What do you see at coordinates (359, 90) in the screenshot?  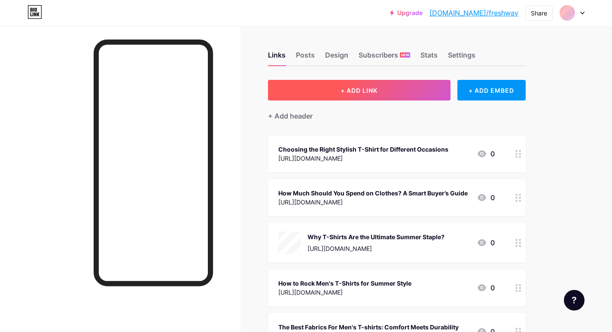 I see `span: + ADD LINK` at bounding box center [359, 90].